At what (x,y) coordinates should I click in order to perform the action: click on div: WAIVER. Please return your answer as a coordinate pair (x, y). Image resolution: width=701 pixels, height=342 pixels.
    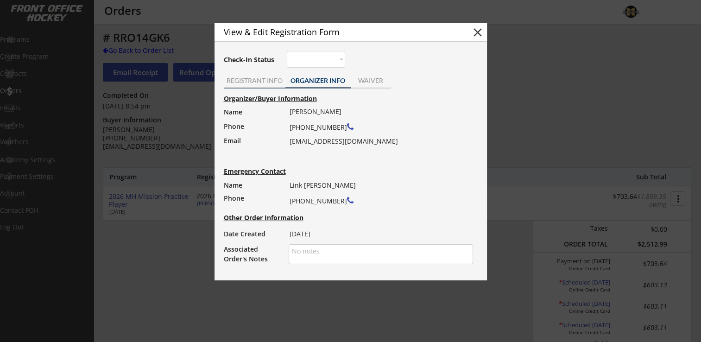
    Looking at the image, I should click on (370, 81).